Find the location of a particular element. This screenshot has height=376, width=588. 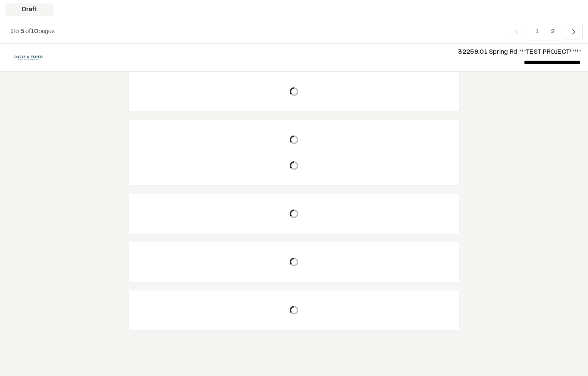

img: file is located at coordinates (28, 57).